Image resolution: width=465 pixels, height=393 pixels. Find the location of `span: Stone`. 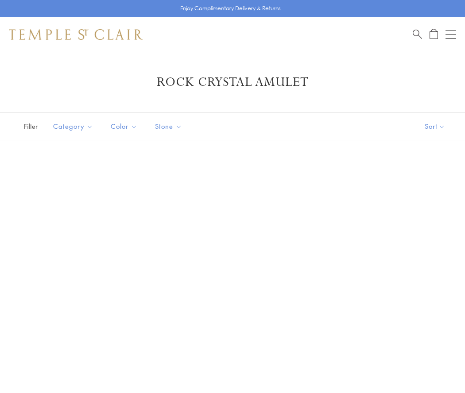

span: Stone is located at coordinates (170, 126).